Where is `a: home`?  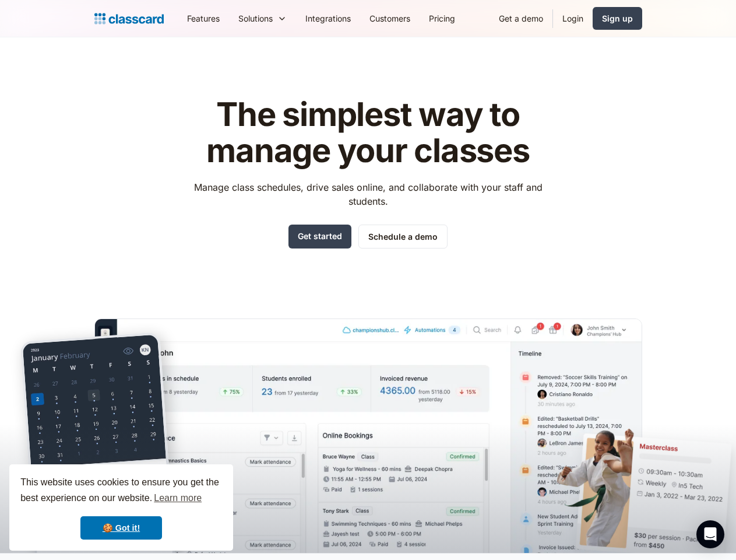
a: home is located at coordinates (129, 19).